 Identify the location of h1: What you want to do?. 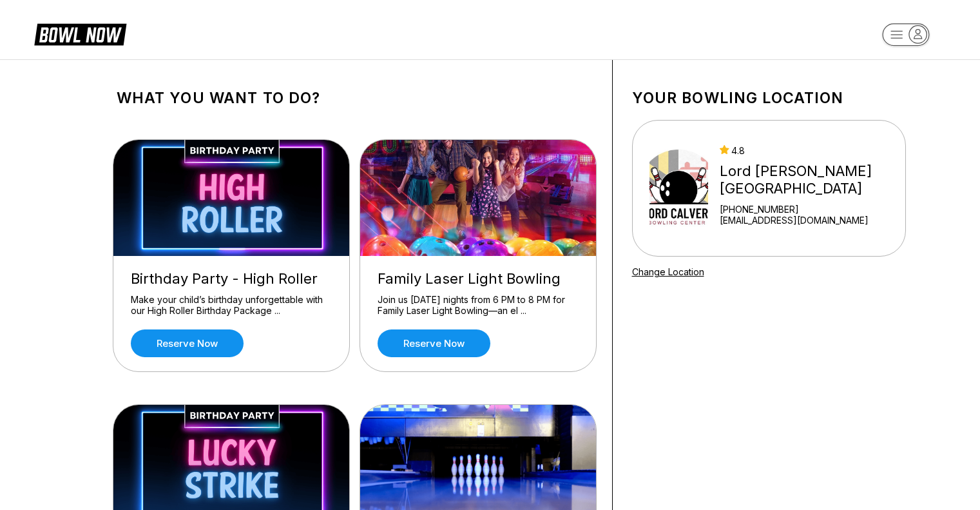
(354, 98).